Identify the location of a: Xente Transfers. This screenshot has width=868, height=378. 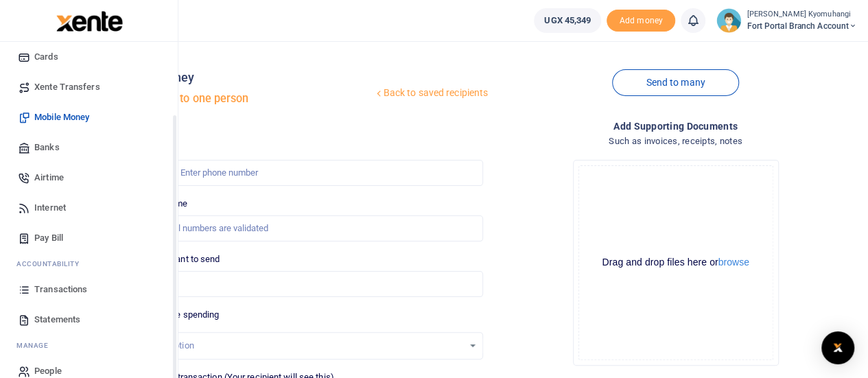
(88, 87).